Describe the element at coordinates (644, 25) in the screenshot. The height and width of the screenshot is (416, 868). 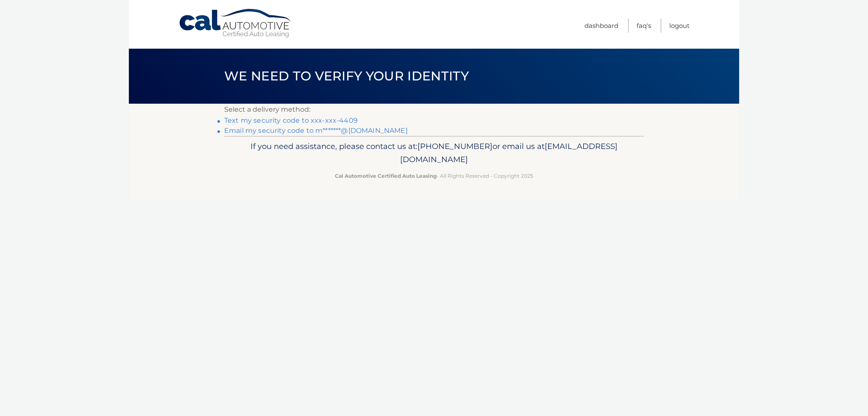
I see `a: FAQ's` at that location.